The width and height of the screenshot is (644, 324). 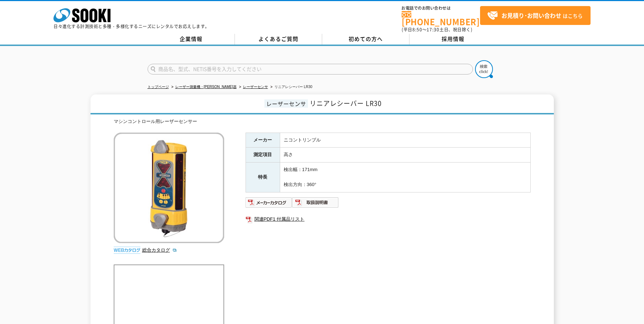 What do you see at coordinates (268, 204) in the screenshot?
I see `a: メーカーカタログ` at bounding box center [268, 204].